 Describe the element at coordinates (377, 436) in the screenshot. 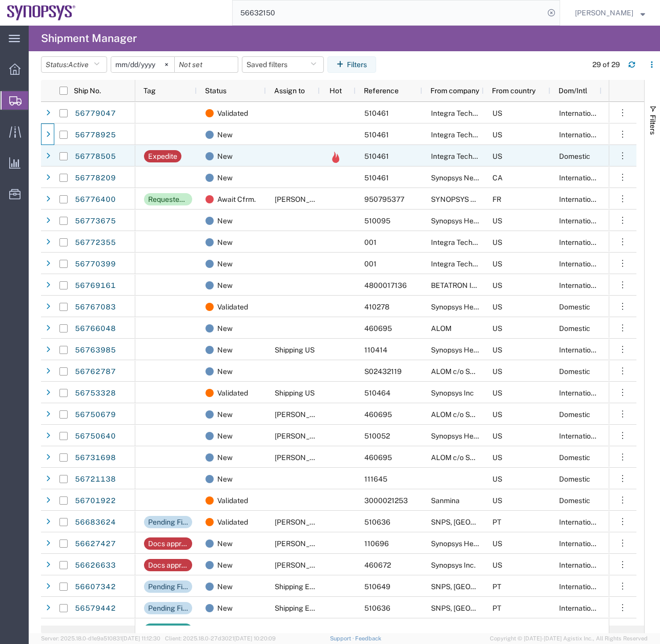

I see `span: 510052` at that location.